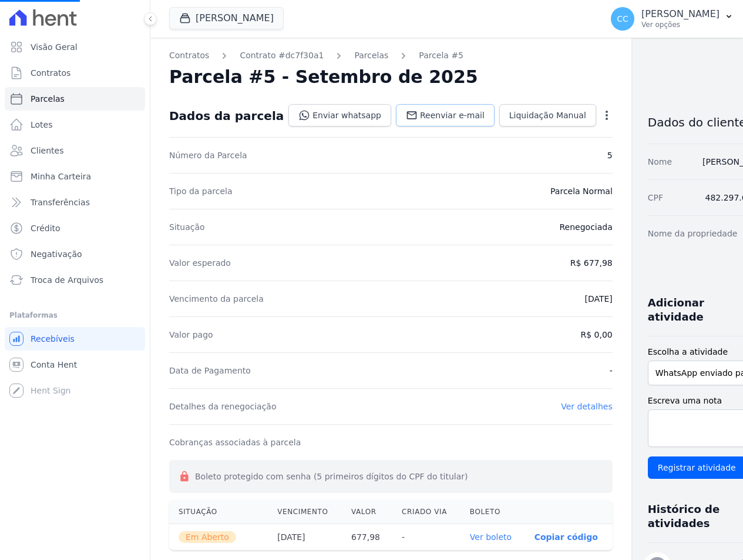 The image size is (743, 560). Describe the element at coordinates (191, 334) in the screenshot. I see `dt: Valor pago` at that location.